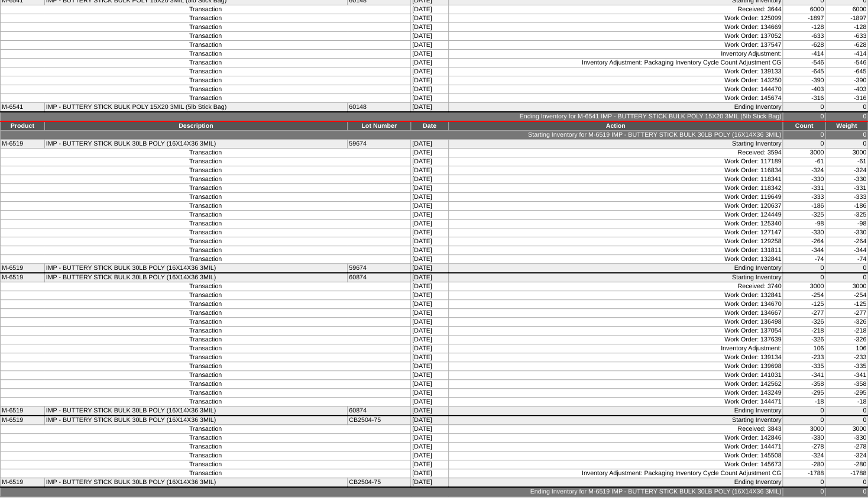 Image resolution: width=868 pixels, height=500 pixels. Describe the element at coordinates (847, 393) in the screenshot. I see `td: -295` at that location.